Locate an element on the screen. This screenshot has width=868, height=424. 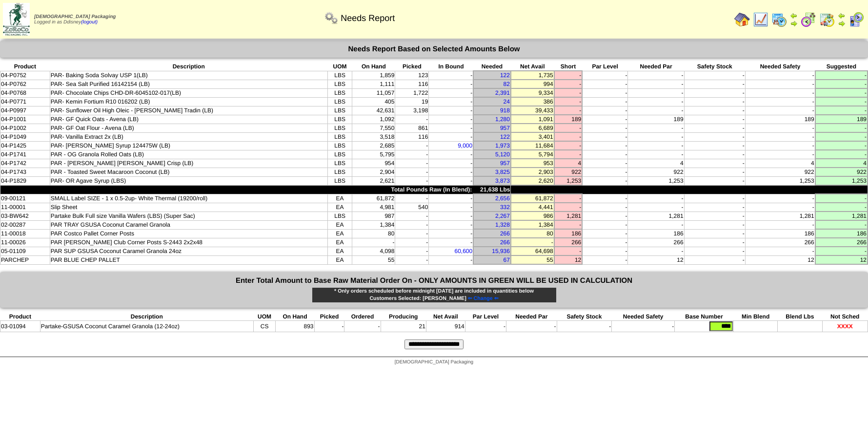
td: 04-P1001 is located at coordinates (25, 119).